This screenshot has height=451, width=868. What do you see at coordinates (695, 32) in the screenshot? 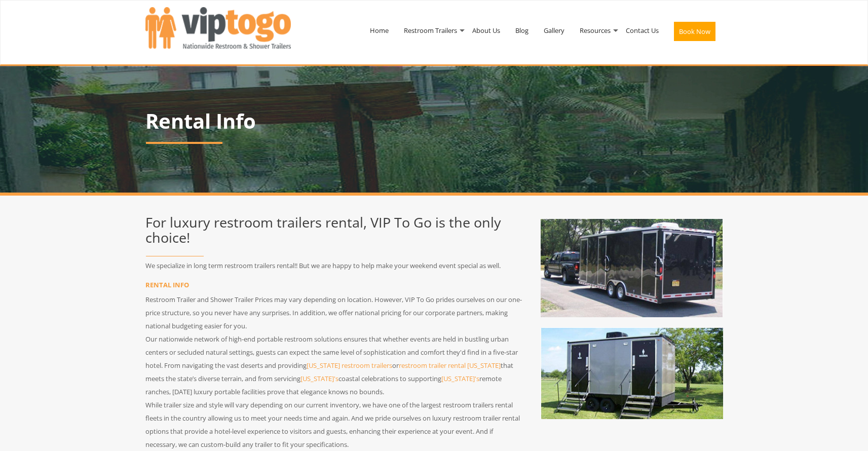
I see `button: Book Now` at bounding box center [695, 32].